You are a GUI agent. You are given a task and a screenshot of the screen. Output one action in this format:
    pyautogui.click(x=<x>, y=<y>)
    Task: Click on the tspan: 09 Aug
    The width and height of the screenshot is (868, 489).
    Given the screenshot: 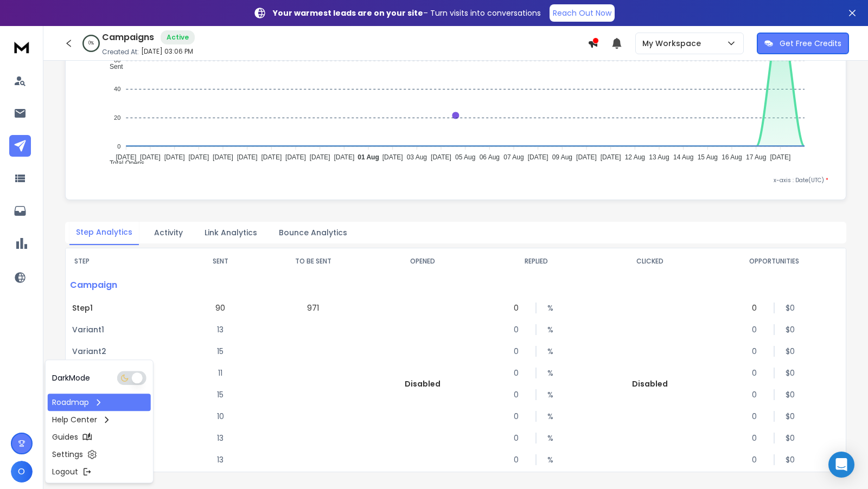 What is the action you would take?
    pyautogui.click(x=562, y=157)
    